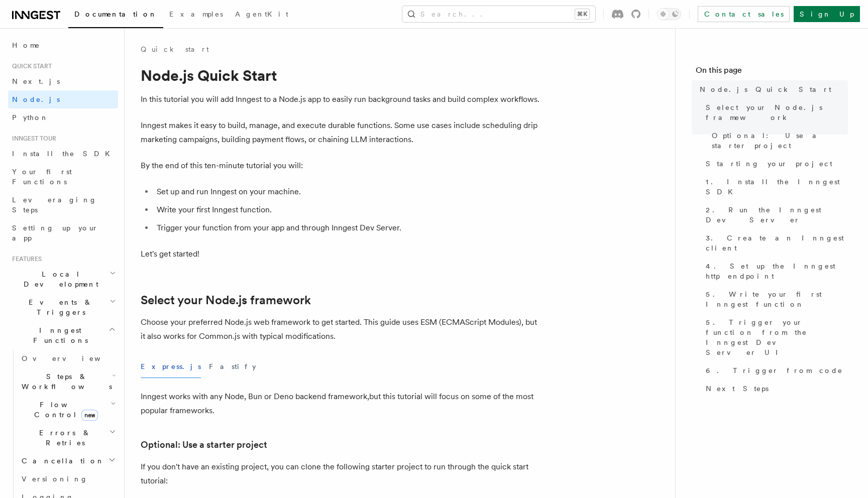  What do you see at coordinates (582, 14) in the screenshot?
I see `kbd: ⌘K` at bounding box center [582, 14].